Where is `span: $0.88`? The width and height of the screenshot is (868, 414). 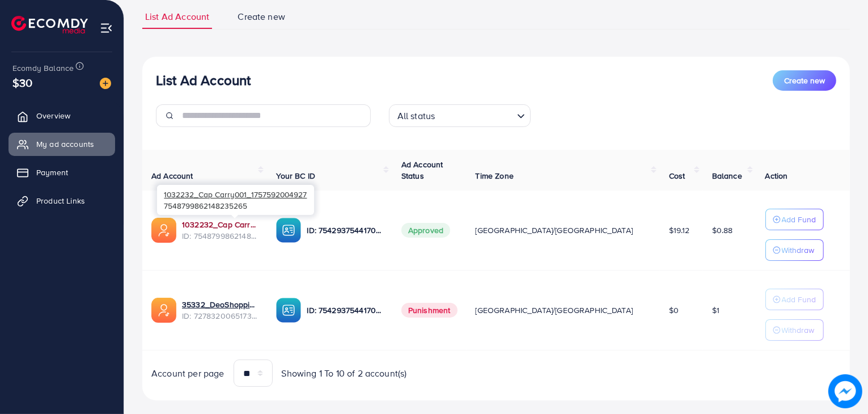 span: $0.88 is located at coordinates (722, 230).